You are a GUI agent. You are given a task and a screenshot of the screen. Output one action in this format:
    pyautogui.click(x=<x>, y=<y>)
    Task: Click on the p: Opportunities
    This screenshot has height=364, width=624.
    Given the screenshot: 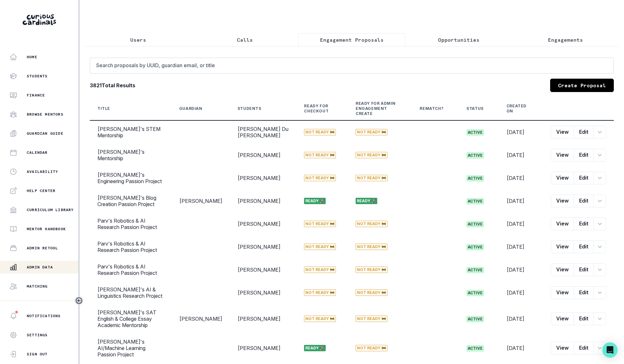 What is the action you would take?
    pyautogui.click(x=459, y=40)
    